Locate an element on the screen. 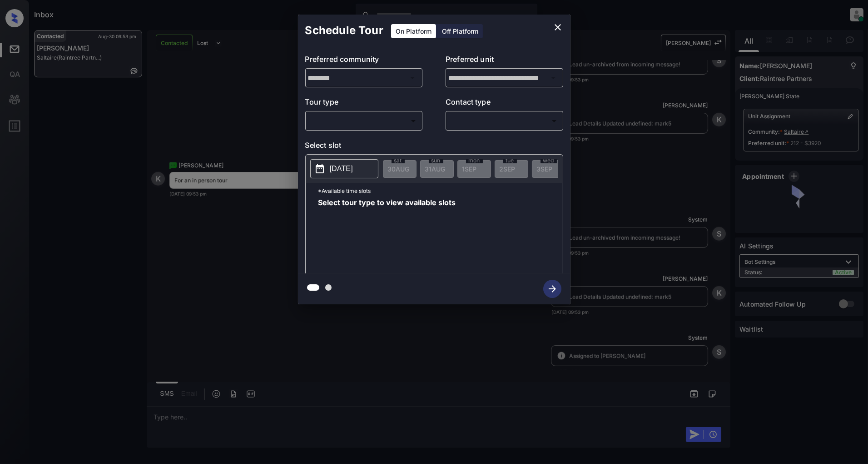 This screenshot has width=868, height=464. div: On Platform is located at coordinates (414, 31).